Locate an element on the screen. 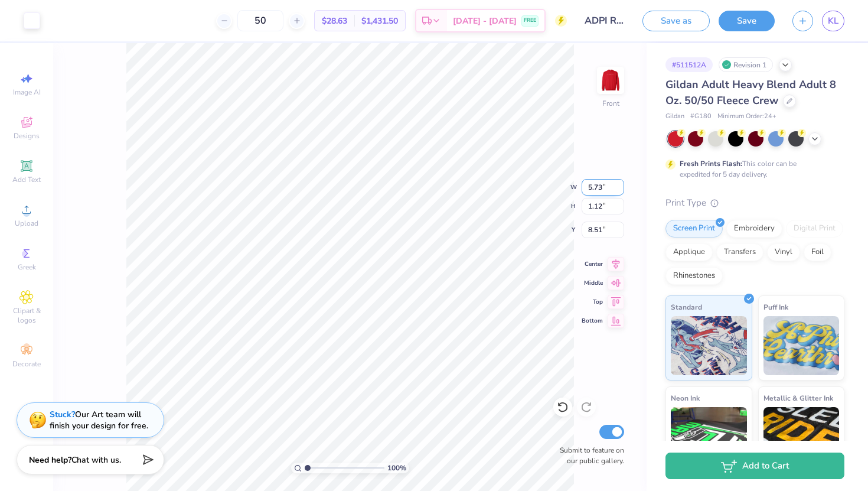 Image resolution: width=868 pixels, height=491 pixels. span: Chat with us. is located at coordinates (96, 459).